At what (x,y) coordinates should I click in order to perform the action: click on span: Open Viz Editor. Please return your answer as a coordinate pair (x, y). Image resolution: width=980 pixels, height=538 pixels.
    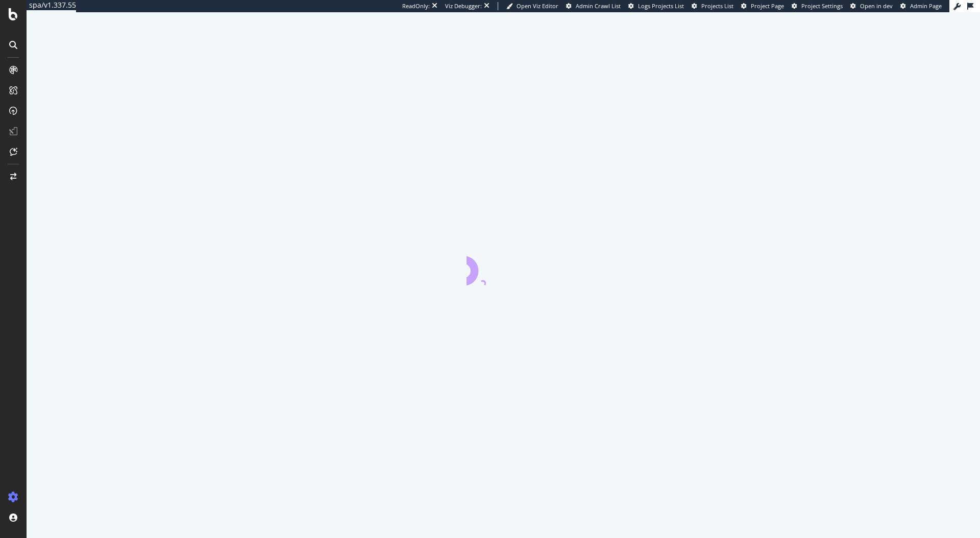
    Looking at the image, I should click on (537, 6).